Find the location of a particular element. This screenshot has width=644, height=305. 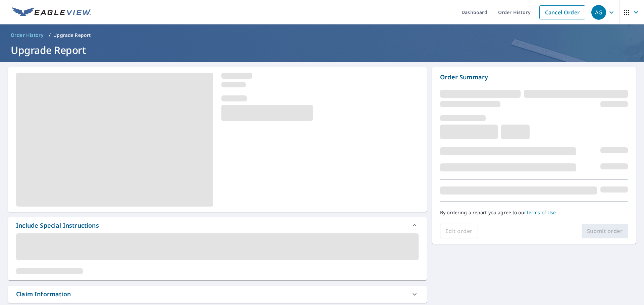

div: AG is located at coordinates (599, 12).